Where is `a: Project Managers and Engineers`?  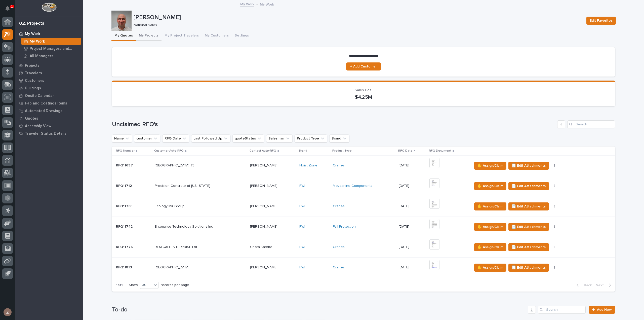
a: Project Managers and Engineers is located at coordinates (51, 49).